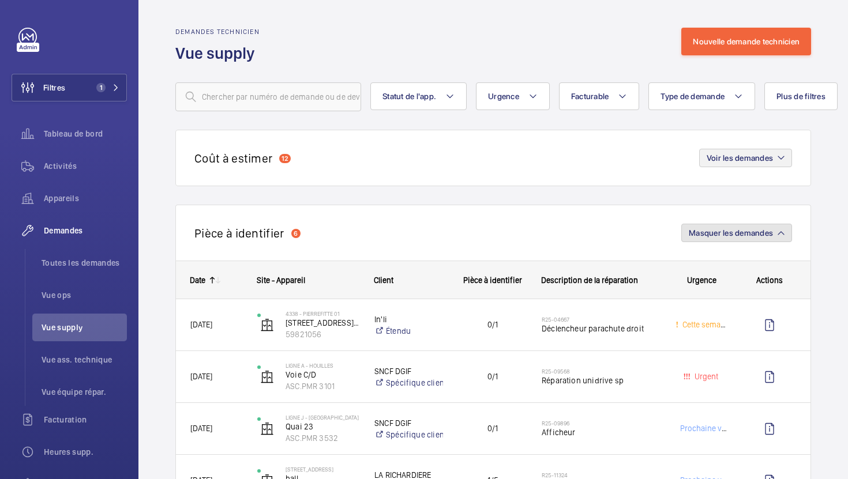 This screenshot has height=479, width=848. What do you see at coordinates (707, 429) in the screenshot?
I see `span: Prochaine visite` at bounding box center [707, 429].